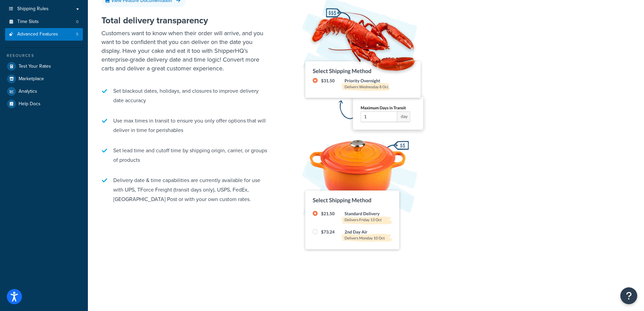  I want to click on li: Set lead time and cutoff time by shipping origin, carrier, or groups of products, so click(186, 155).